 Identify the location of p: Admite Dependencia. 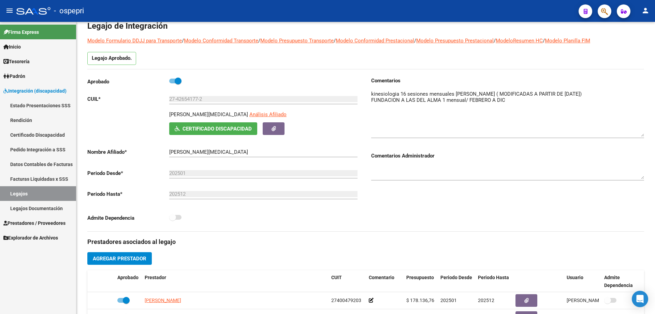
(128, 218).